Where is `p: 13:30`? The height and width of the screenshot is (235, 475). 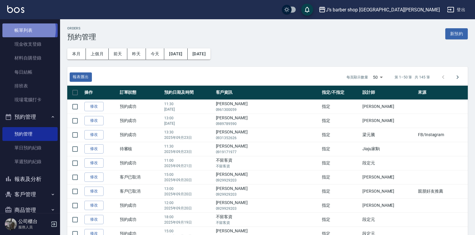 p: 13:30 is located at coordinates (188, 132).